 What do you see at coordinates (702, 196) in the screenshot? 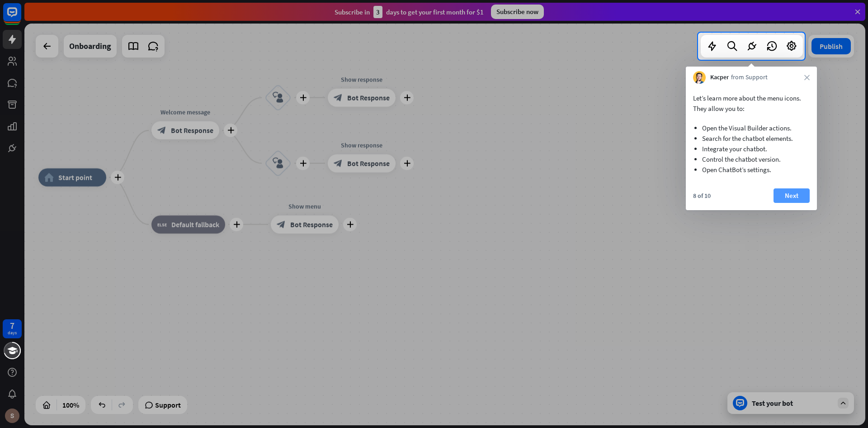
I see `div: 8 of 10` at bounding box center [702, 196].